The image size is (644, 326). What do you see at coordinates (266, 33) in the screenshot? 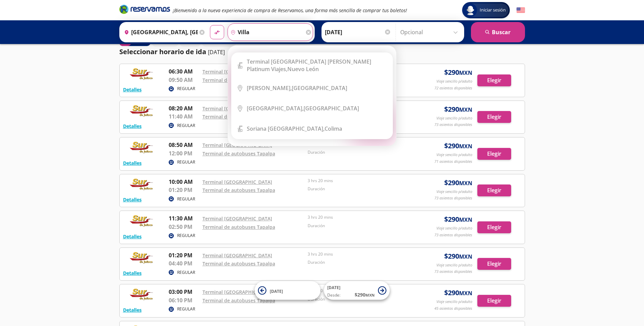
I see `input: Buscar Destino` at bounding box center [266, 33].